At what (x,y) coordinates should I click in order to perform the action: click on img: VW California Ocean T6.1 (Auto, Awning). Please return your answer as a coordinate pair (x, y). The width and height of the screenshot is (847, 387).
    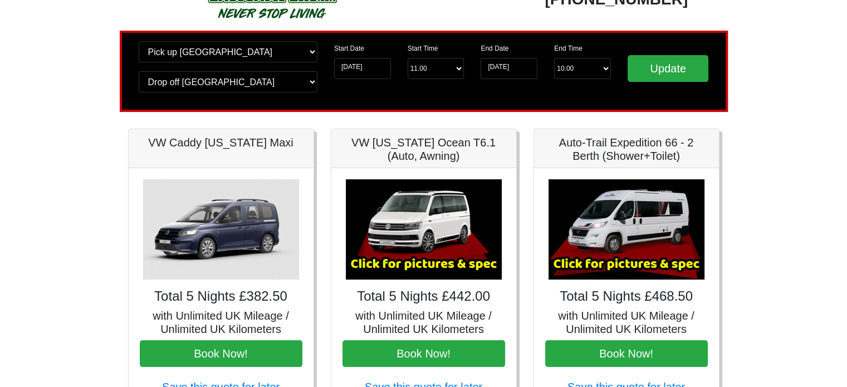
    Looking at the image, I should click on (424, 229).